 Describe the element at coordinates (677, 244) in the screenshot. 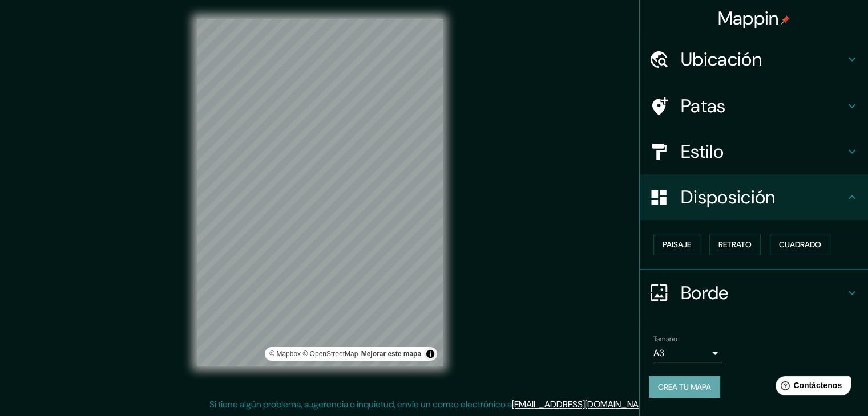

I see `button: Paisaje` at that location.